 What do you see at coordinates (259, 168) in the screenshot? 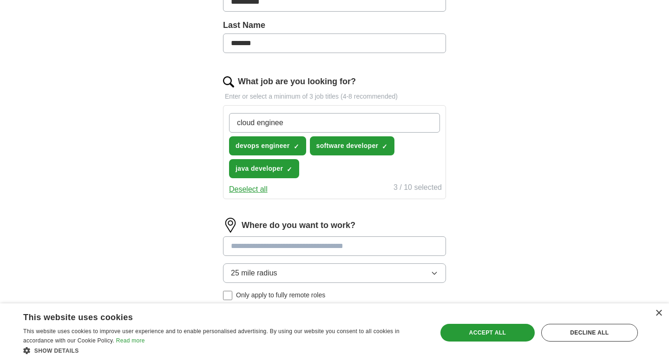
I see `span: java developer` at bounding box center [259, 168].